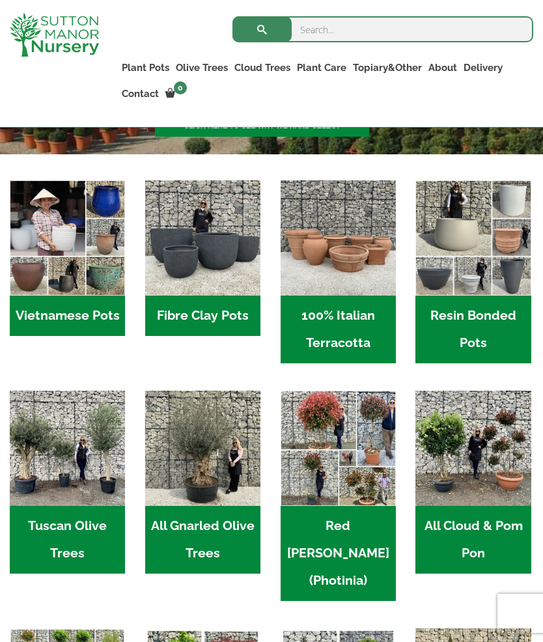 This screenshot has width=543, height=642. What do you see at coordinates (67, 258) in the screenshot?
I see `a: Visit product category Vietnamese Pots` at bounding box center [67, 258].